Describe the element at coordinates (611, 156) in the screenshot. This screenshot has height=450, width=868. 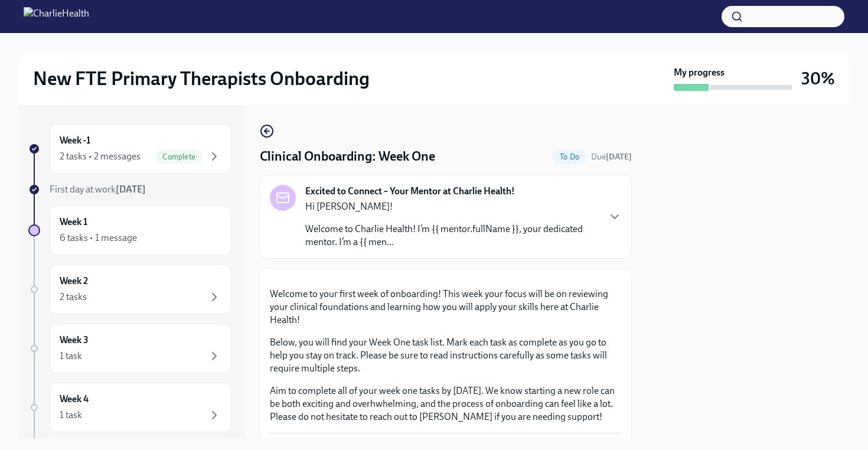
I see `span: Due` at that location.